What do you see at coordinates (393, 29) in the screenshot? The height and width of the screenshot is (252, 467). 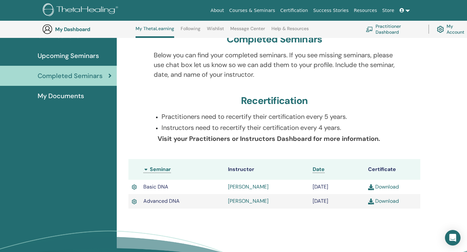 I see `a: Practitioner Dashboard` at bounding box center [393, 29].